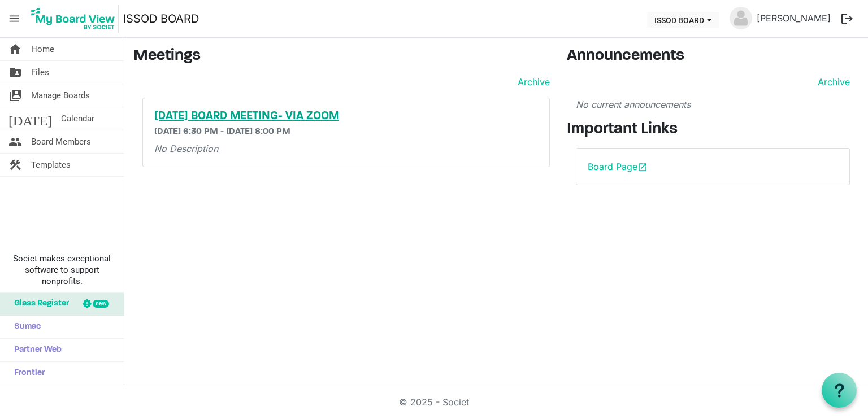 This screenshot has height=419, width=868. What do you see at coordinates (713, 104) in the screenshot?
I see `p: No current announcements` at bounding box center [713, 104].